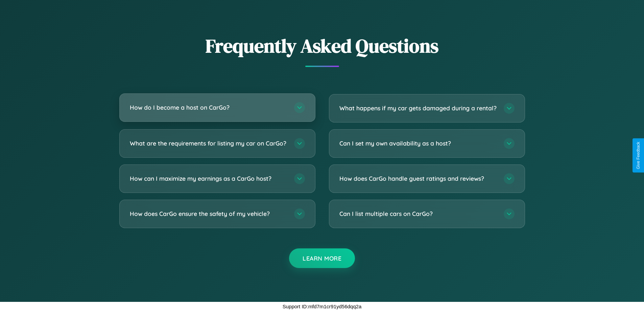 Image resolution: width=644 pixels, height=311 pixels. Describe the element at coordinates (322, 45) in the screenshot. I see `h2: Frequently Asked Questions` at that location.